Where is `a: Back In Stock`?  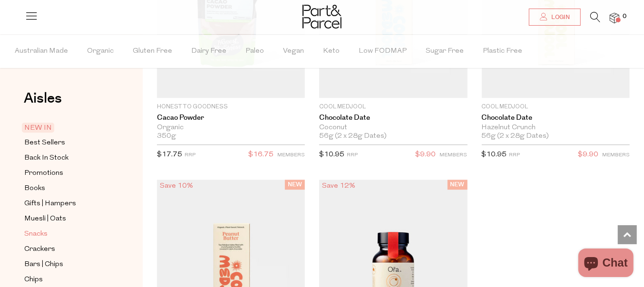
a: Back In Stock is located at coordinates (68, 158).